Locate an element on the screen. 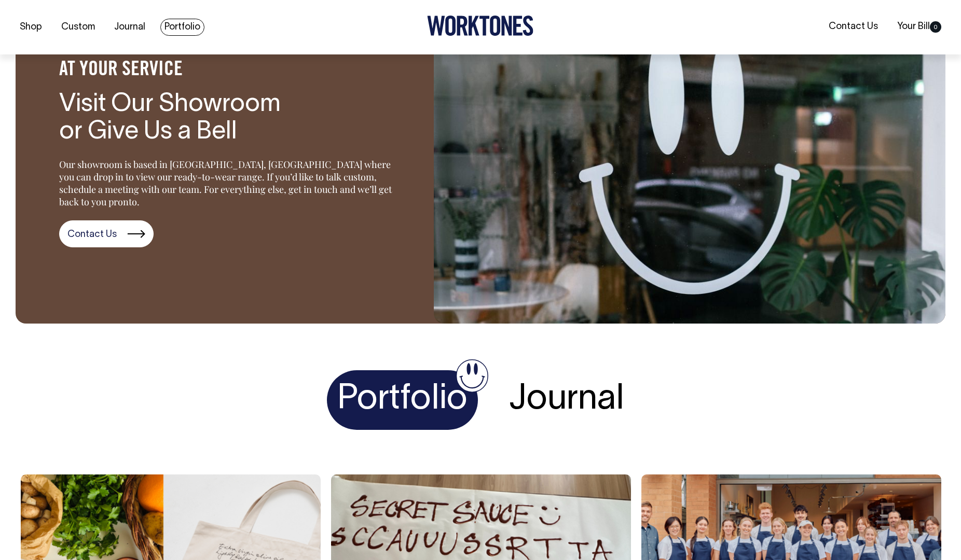 This screenshot has width=961, height=560. h4: Portfolio is located at coordinates (402, 400).